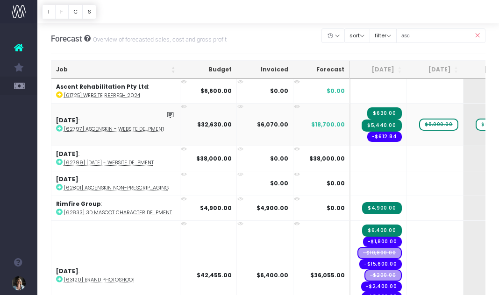 This screenshot has height=295, width=499. Describe the element at coordinates (102, 95) in the screenshot. I see `abbr: [61725] Website Refresh 2024` at that location.